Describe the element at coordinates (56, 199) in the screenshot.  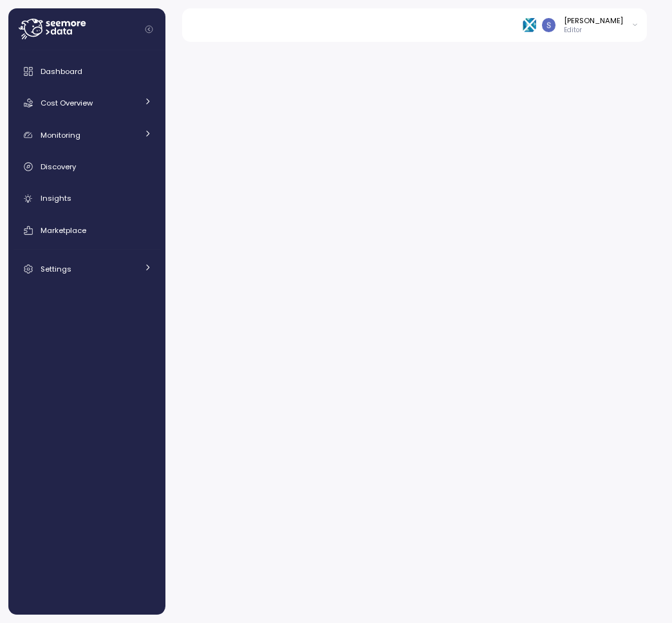
I see `span: Insights` at that location.